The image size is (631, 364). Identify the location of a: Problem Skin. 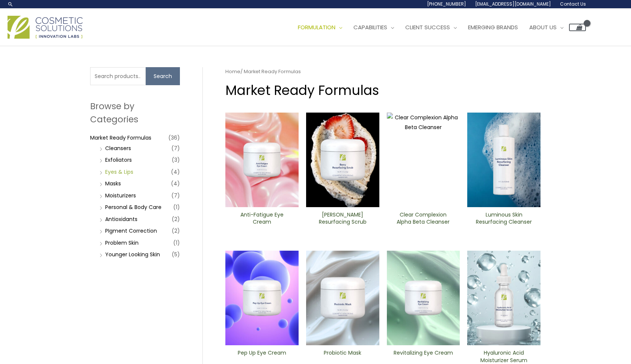
(122, 243).